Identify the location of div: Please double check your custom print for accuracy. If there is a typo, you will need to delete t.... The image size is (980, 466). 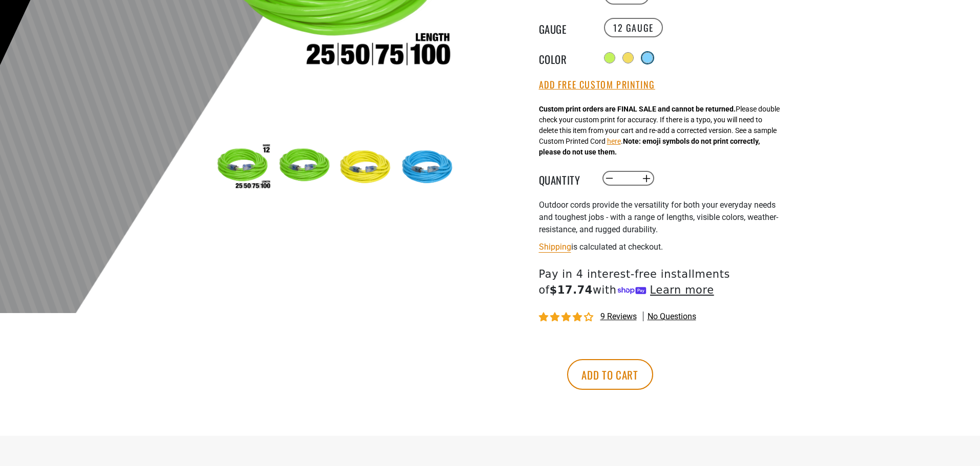
(659, 130).